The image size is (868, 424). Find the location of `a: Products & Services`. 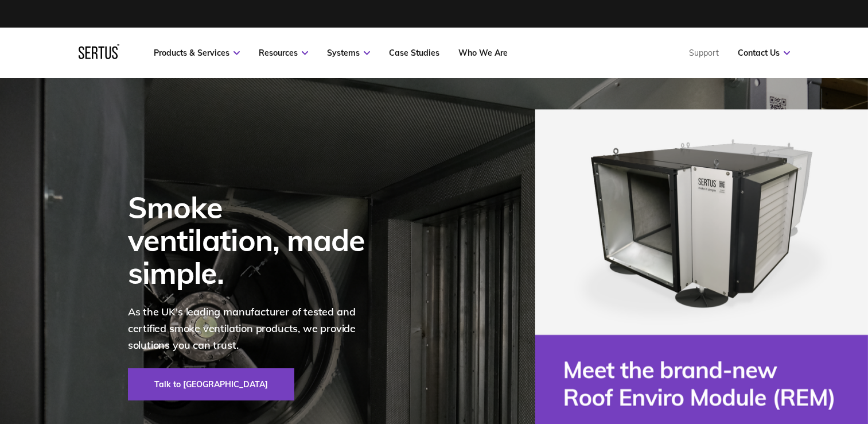

a: Products & Services is located at coordinates (197, 53).